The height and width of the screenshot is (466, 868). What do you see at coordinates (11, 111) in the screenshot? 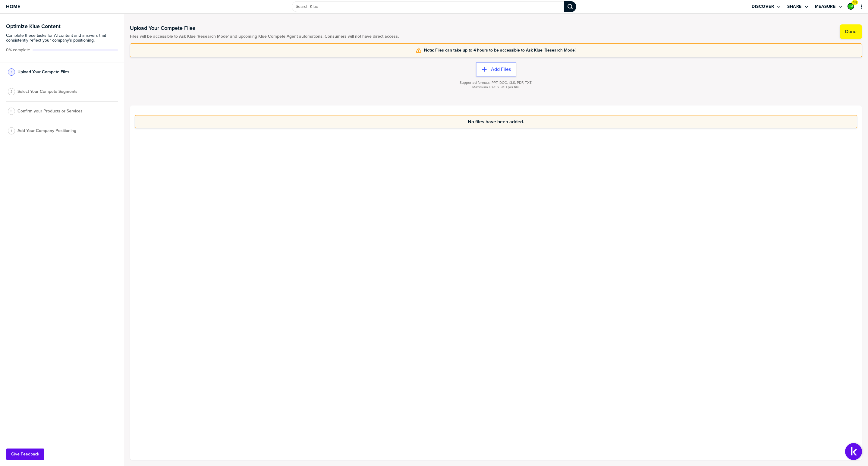
I see `span: 3` at bounding box center [11, 111].